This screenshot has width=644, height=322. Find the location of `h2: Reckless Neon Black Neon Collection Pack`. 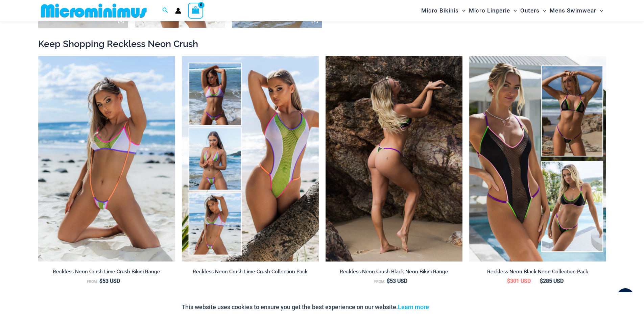

h2: Reckless Neon Black Neon Collection Pack is located at coordinates (538, 271).